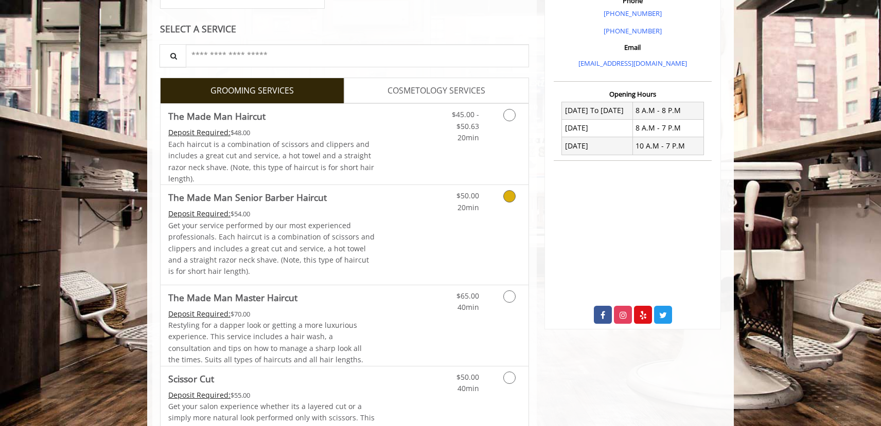 The height and width of the screenshot is (426, 881). Describe the element at coordinates (468, 296) in the screenshot. I see `span: $65.00` at that location.